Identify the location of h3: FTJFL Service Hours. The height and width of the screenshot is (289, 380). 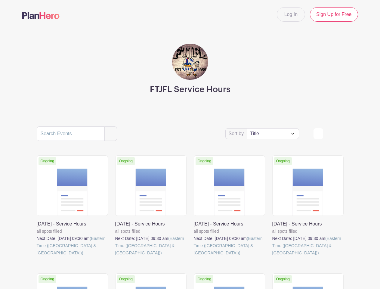
(190, 90).